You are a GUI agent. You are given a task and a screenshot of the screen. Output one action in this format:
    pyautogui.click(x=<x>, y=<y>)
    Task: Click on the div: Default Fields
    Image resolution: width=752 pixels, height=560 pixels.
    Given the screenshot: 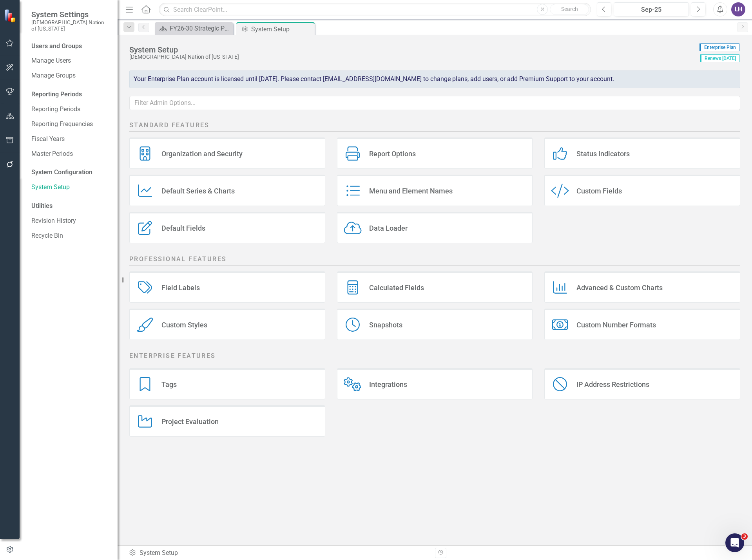 What is the action you would take?
    pyautogui.click(x=184, y=228)
    